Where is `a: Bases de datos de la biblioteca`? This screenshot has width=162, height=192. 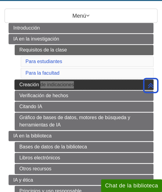
a: Bases de datos de la biblioteca is located at coordinates (84, 147).